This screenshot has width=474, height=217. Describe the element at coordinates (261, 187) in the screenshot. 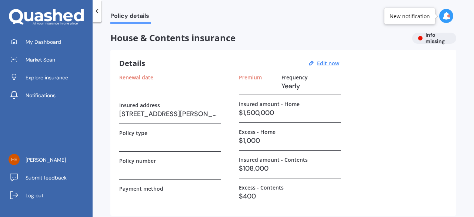

I see `label: Excess - Contents` at that location.